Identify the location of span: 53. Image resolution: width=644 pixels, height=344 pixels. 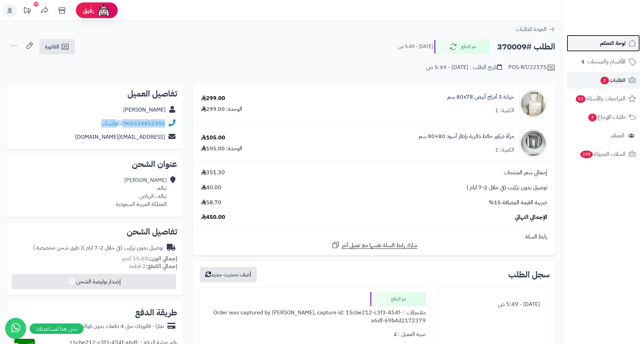
(581, 99).